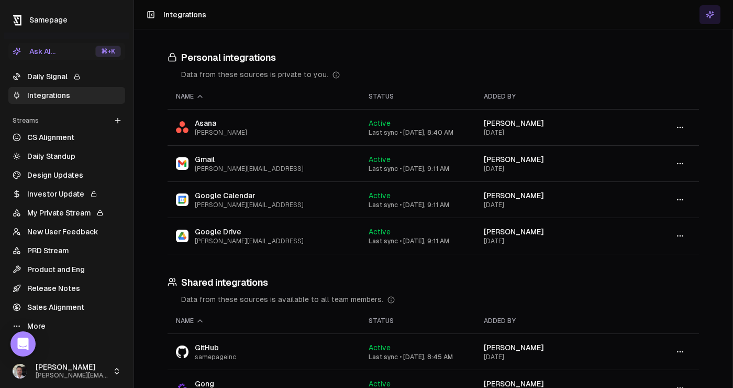 The width and height of the screenshot is (733, 388). I want to click on span: Google Calendar, so click(249, 195).